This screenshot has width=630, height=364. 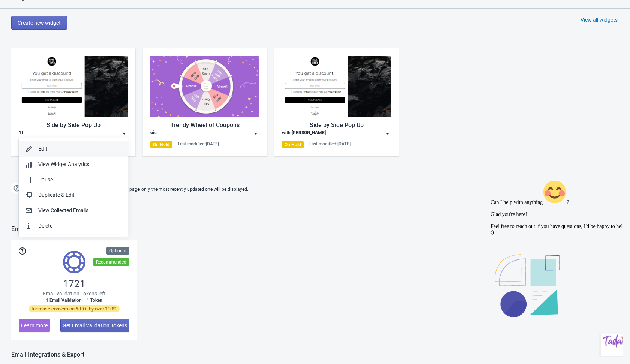 I want to click on button: Create new widget, so click(x=39, y=23).